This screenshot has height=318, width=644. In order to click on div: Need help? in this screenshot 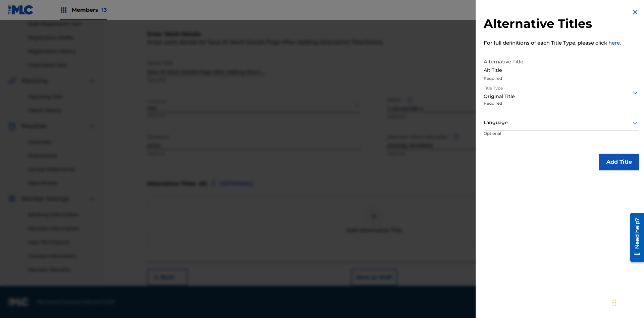, I will do `click(12, 24)`.